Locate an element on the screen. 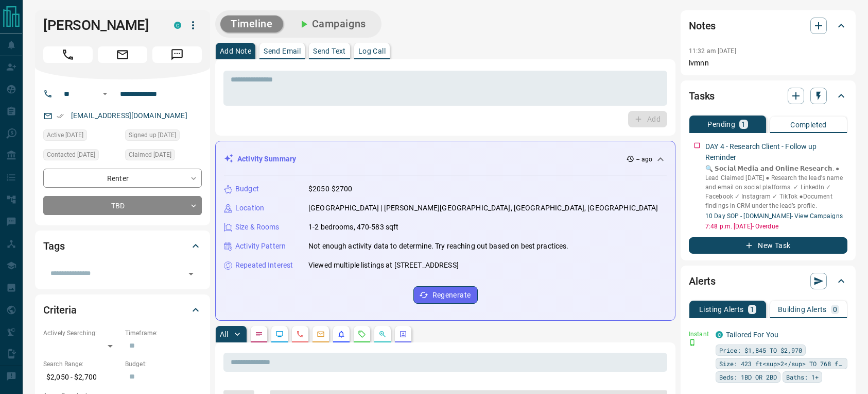 Image resolution: width=868 pixels, height=394 pixels. button: Campaigns is located at coordinates (332, 24).